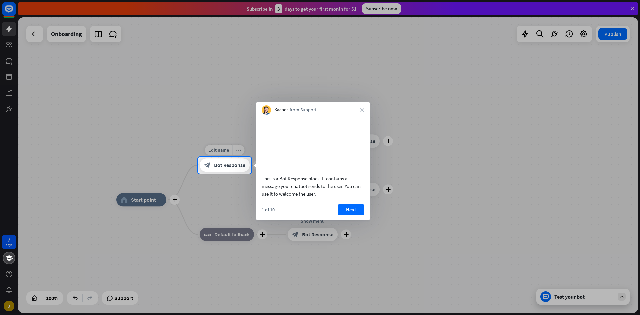  What do you see at coordinates (230, 165) in the screenshot?
I see `span: Bot Response` at bounding box center [230, 165].